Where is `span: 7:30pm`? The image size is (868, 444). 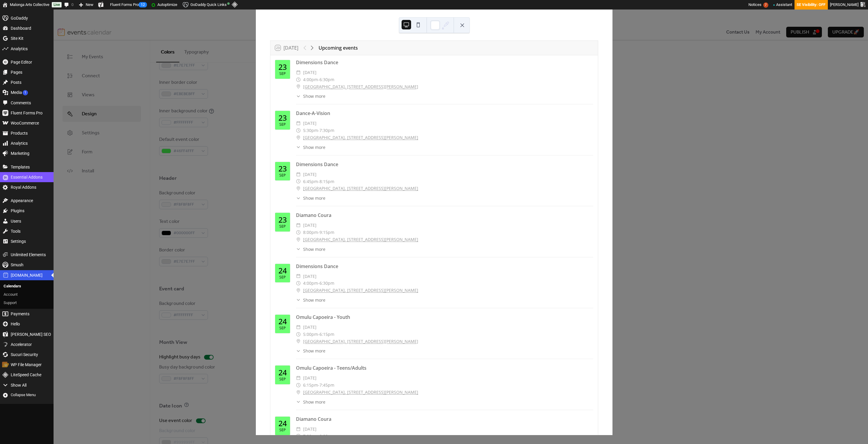 span: 7:30pm is located at coordinates (327, 130).